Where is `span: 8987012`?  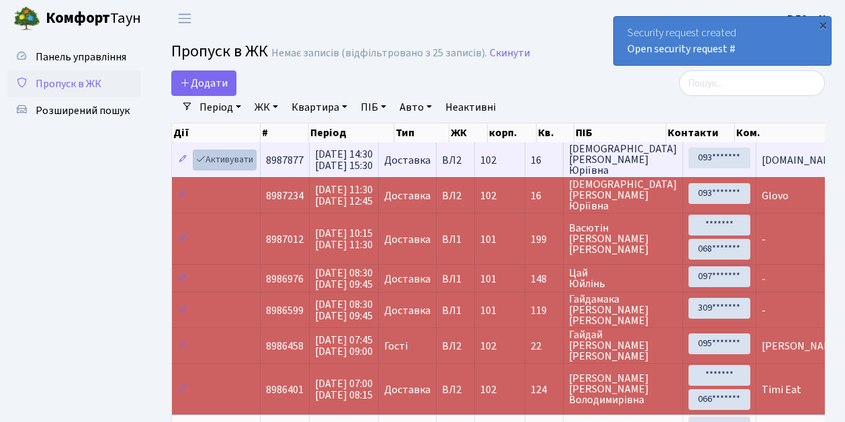 span: 8987012 is located at coordinates (285, 240).